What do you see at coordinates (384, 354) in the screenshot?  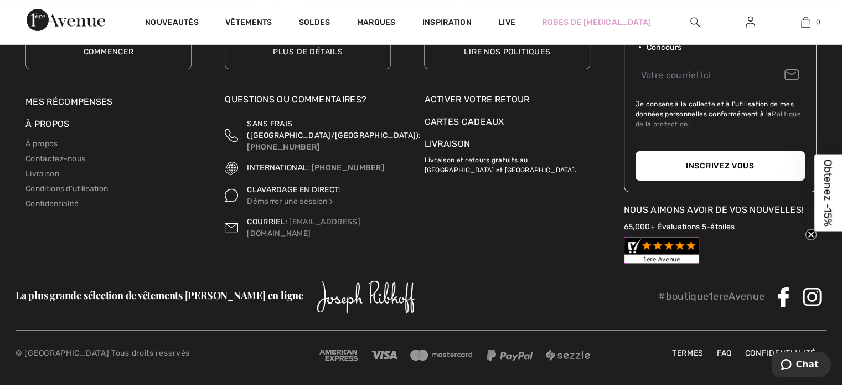 I see `img: Visa` at bounding box center [384, 354].